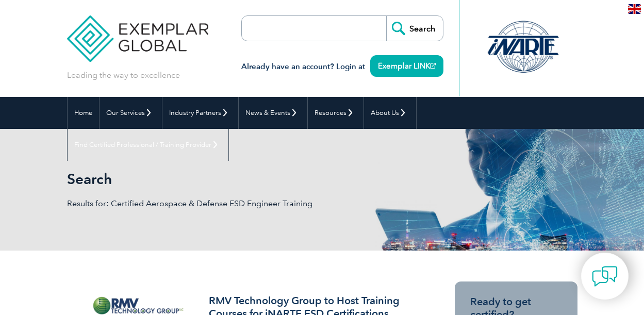 The width and height of the screenshot is (644, 315). I want to click on p: Results for: Certified Aerospace & Defense ESD Engineer Training, so click(195, 204).